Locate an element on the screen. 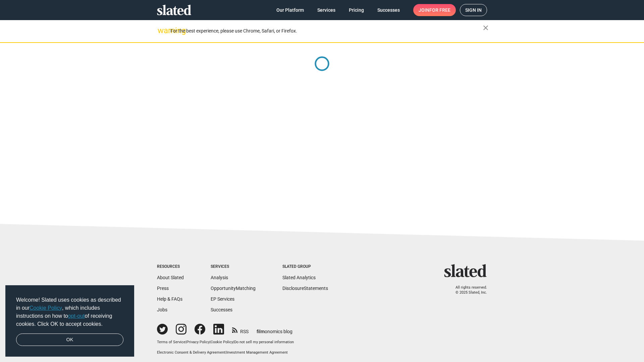 The height and width of the screenshot is (362, 644). span: Pricing is located at coordinates (356, 10).